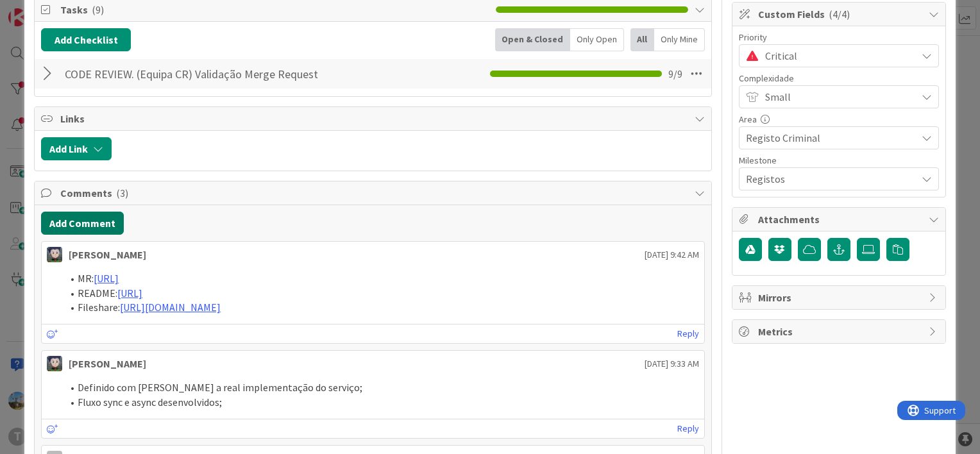 The width and height of the screenshot is (980, 454). I want to click on div: All, so click(642, 40).